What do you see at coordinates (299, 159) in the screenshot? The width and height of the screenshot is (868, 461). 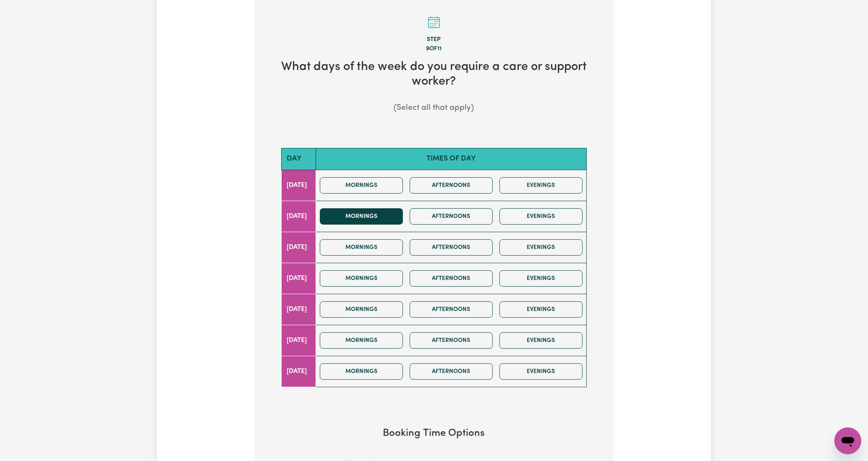 I see `th: Day` at bounding box center [299, 159].